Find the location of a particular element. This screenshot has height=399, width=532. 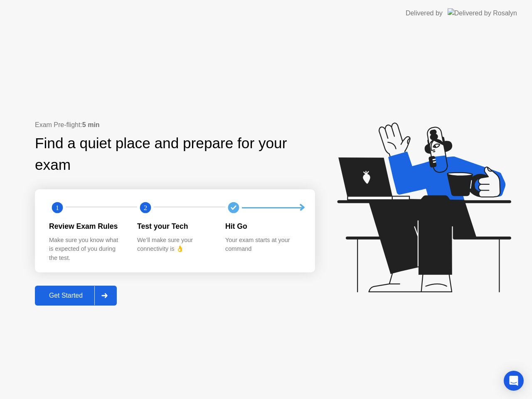

img: Delivered by Rosalyn is located at coordinates (482, 13).